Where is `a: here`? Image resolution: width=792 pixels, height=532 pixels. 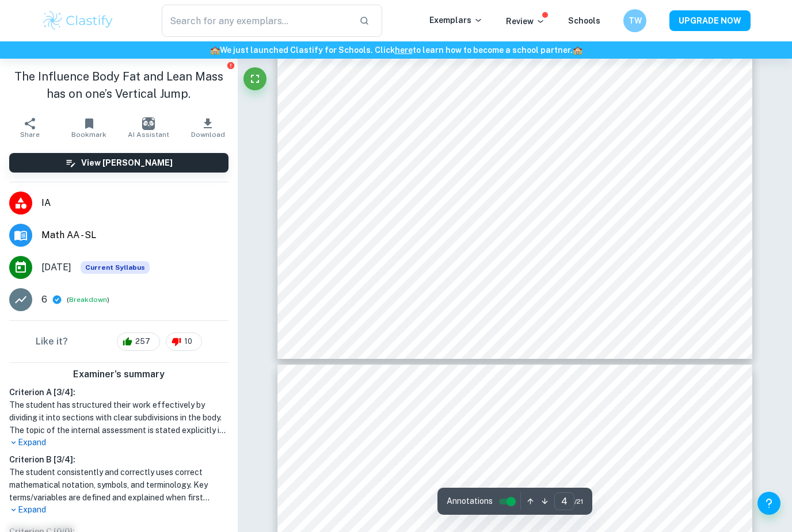
a: here is located at coordinates (403, 50).